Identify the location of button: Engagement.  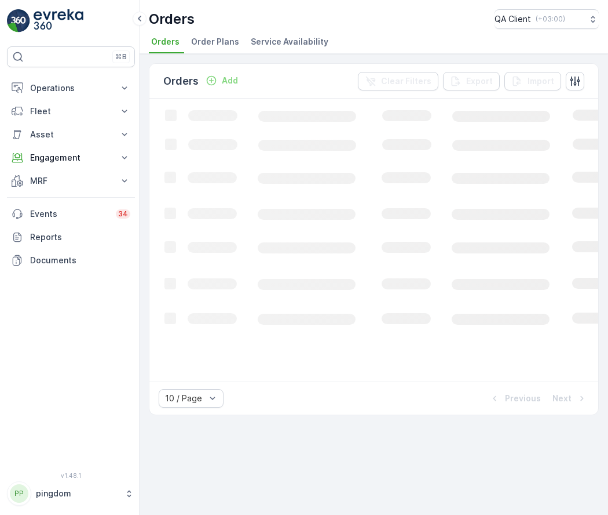
(71, 158).